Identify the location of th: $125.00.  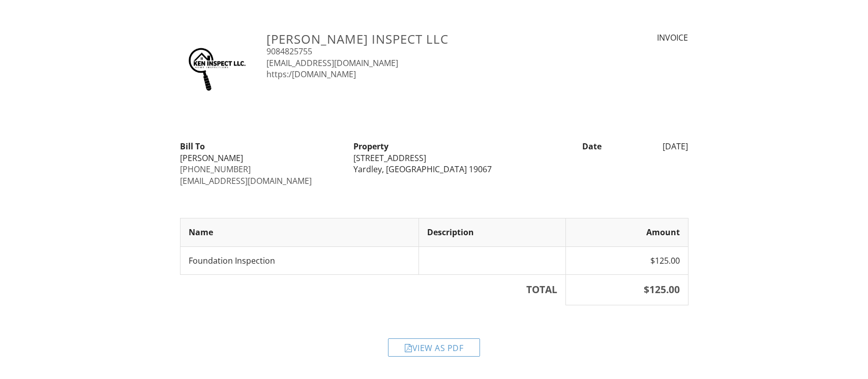
(627, 290).